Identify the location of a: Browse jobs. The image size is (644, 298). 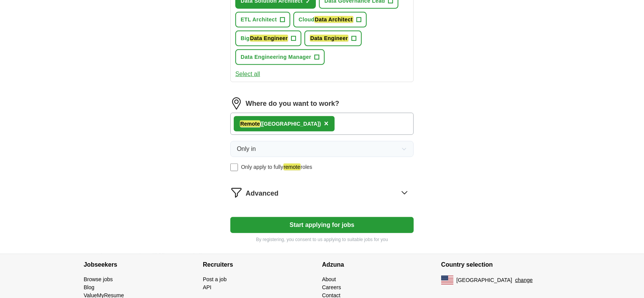
(99, 280).